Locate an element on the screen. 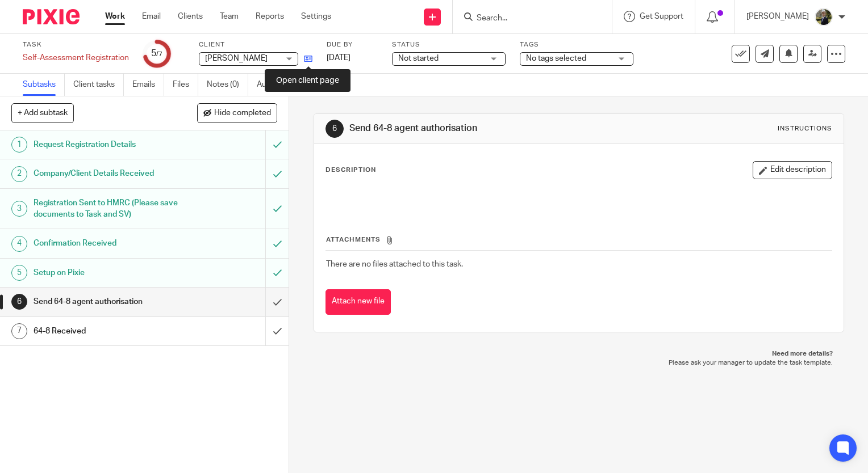 The height and width of the screenshot is (473, 868). label: Task is located at coordinates (76, 45).